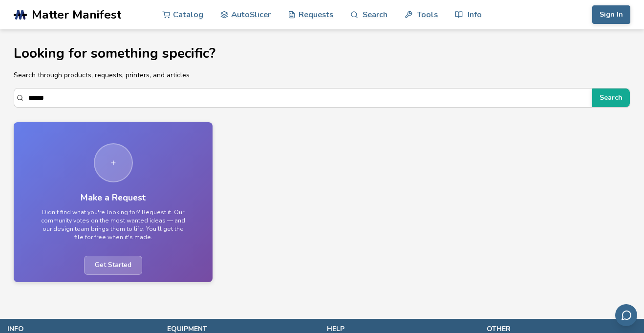 Image resolution: width=644 pixels, height=333 pixels. I want to click on h3: Make a Request, so click(113, 198).